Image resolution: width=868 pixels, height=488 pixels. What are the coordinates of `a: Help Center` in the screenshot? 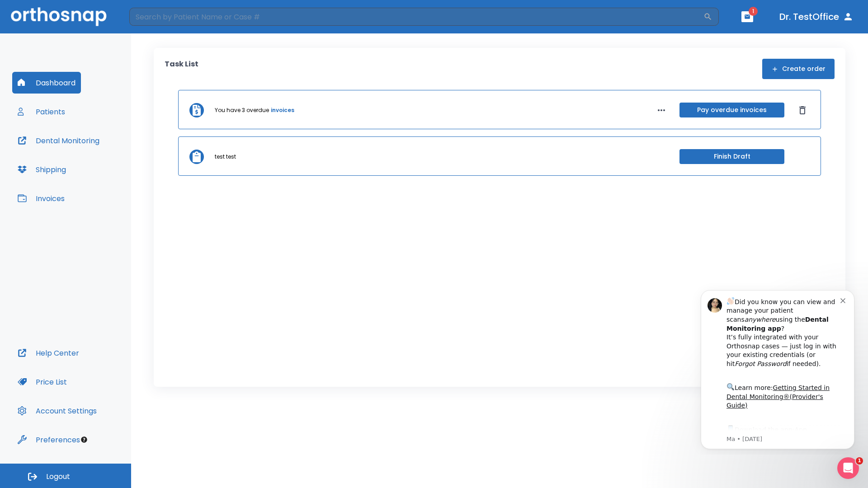 It's located at (48, 353).